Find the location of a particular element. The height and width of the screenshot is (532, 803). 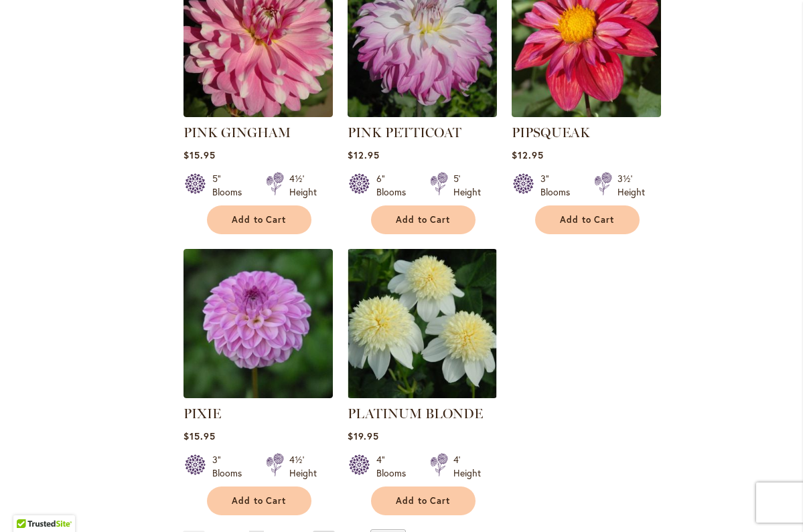

img: PIXIE is located at coordinates (258, 323).